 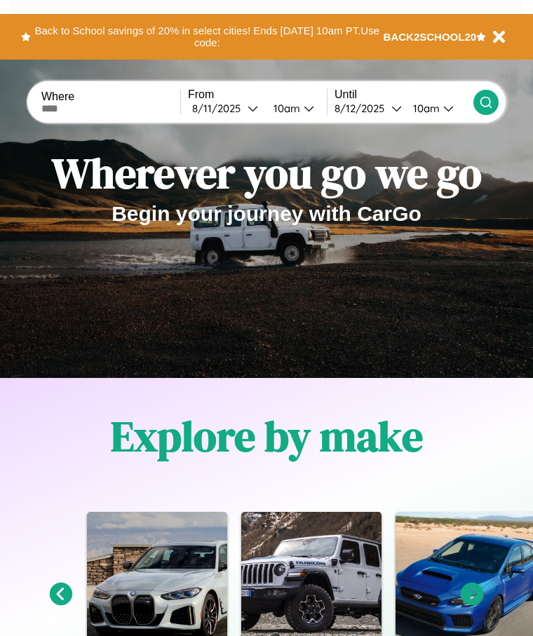 What do you see at coordinates (111, 97) in the screenshot?
I see `label: Where` at bounding box center [111, 97].